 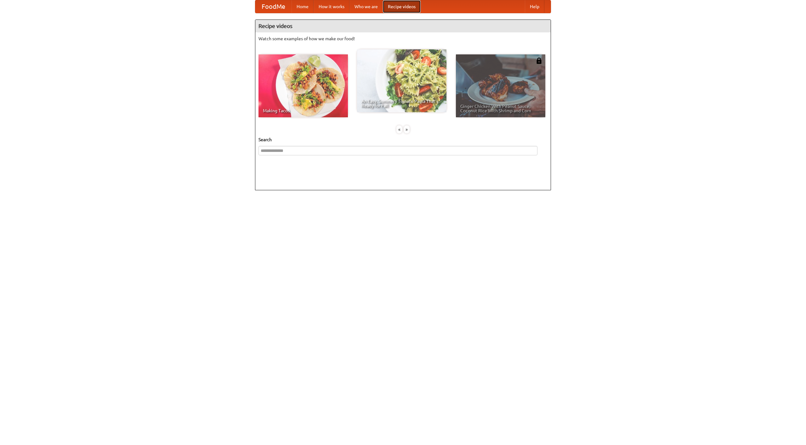 I want to click on h4: Recipe videos, so click(x=403, y=26).